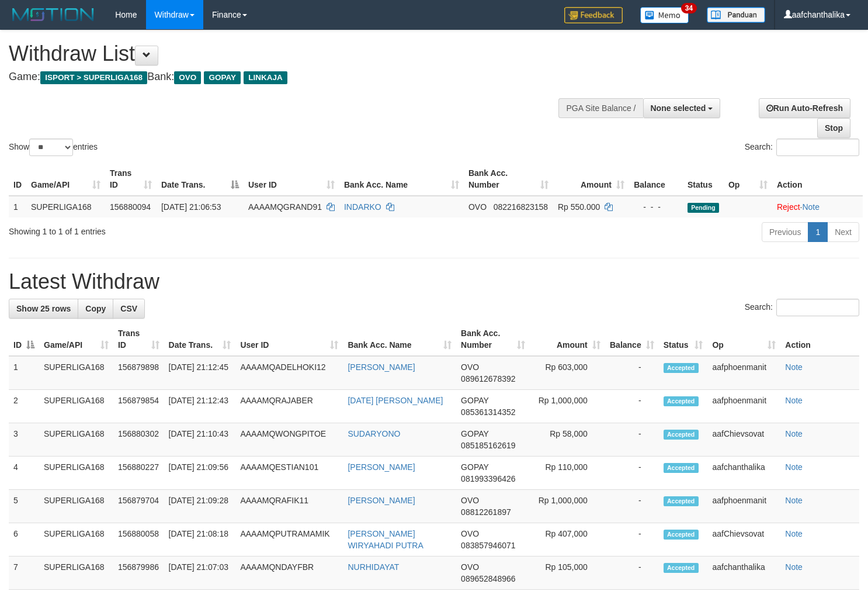 The image size is (868, 591). I want to click on td: AAAAMQRAFIK11, so click(289, 507).